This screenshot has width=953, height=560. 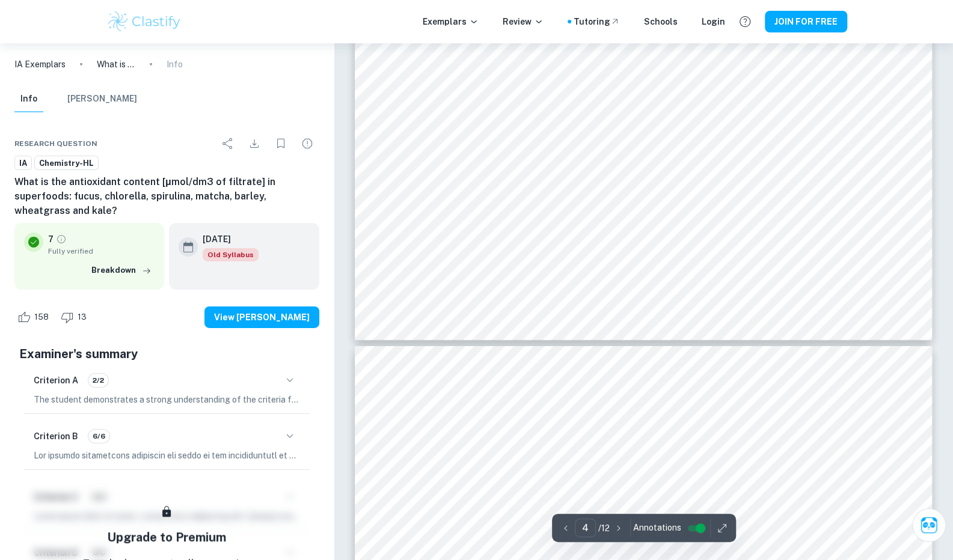 I want to click on div: Login, so click(x=713, y=21).